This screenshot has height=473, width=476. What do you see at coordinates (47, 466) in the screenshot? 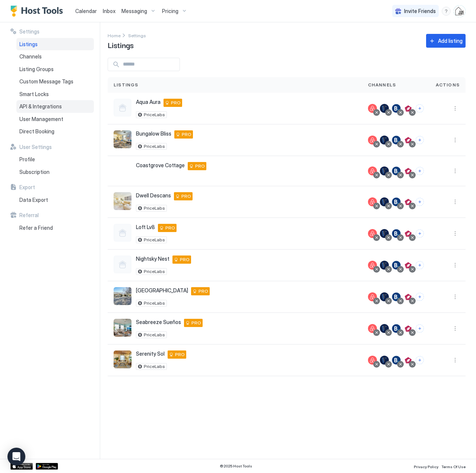
I see `div: Google Play Store` at bounding box center [47, 466].